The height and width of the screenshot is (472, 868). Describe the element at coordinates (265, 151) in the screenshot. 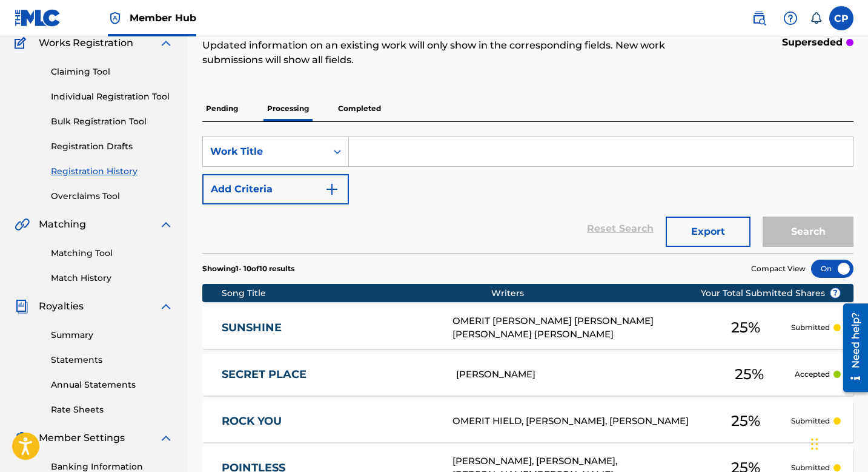

I see `div: Work Title` at that location.